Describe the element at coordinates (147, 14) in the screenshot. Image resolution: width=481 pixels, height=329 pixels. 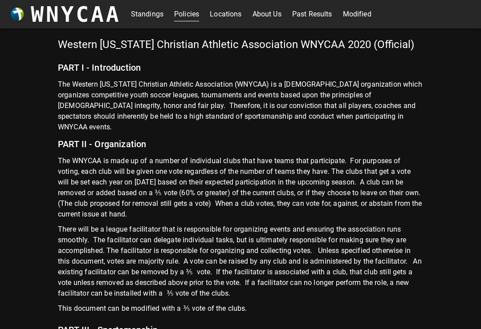
I see `a: Standings` at that location.